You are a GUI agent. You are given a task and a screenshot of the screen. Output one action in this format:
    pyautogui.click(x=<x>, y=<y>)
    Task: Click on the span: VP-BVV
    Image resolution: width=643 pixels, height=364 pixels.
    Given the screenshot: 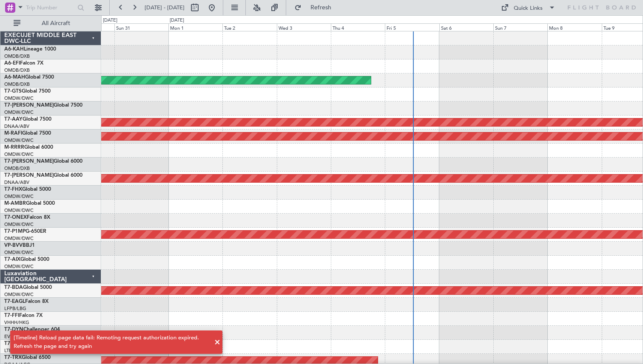 What is the action you would take?
    pyautogui.click(x=13, y=246)
    